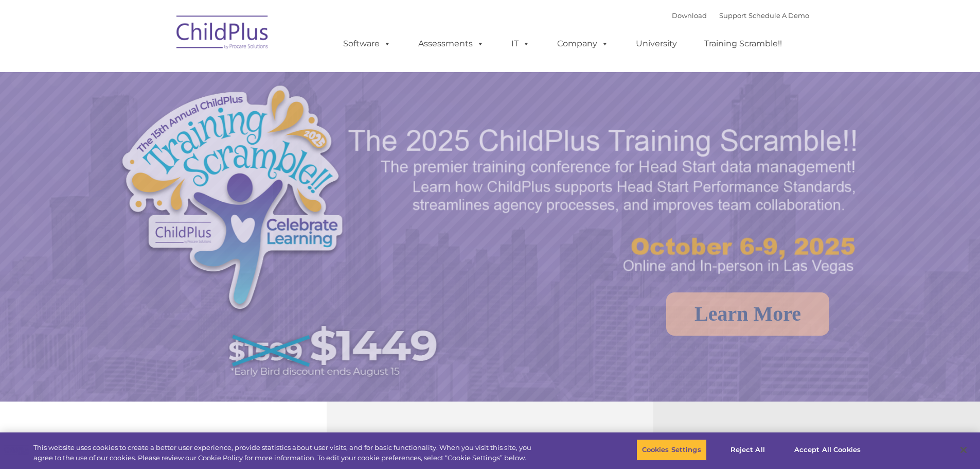 The image size is (980, 469). I want to click on a: Assessments, so click(451, 44).